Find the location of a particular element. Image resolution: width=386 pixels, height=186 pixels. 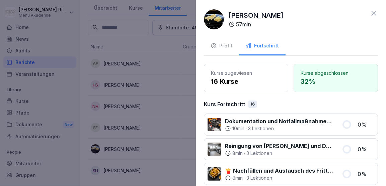

p: 16 Kurse is located at coordinates (246, 82).